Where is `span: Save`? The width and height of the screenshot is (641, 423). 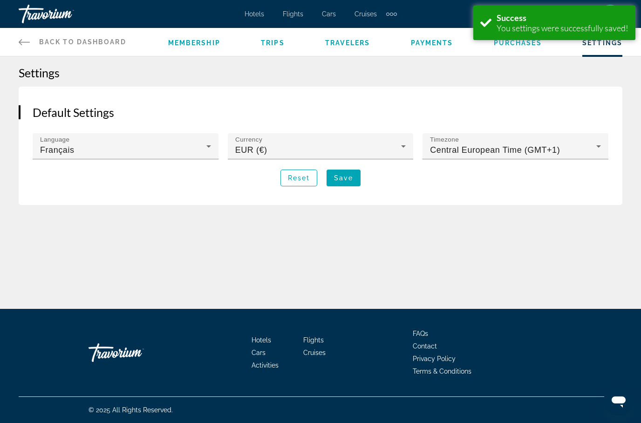 span: Save is located at coordinates (343, 178).